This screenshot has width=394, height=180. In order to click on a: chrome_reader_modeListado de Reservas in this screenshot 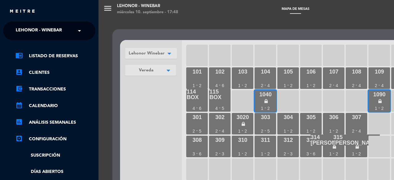, I will do `click(55, 56)`.